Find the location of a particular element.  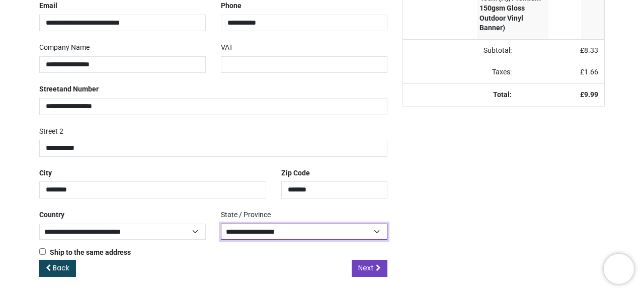

a: Next is located at coordinates (369, 269).